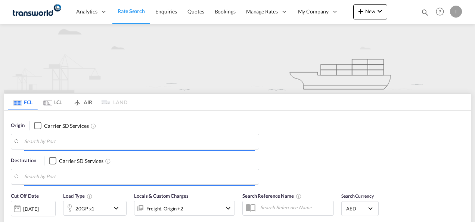  I want to click on md-icon: Your search will be saved by the below given name, so click(299, 196).